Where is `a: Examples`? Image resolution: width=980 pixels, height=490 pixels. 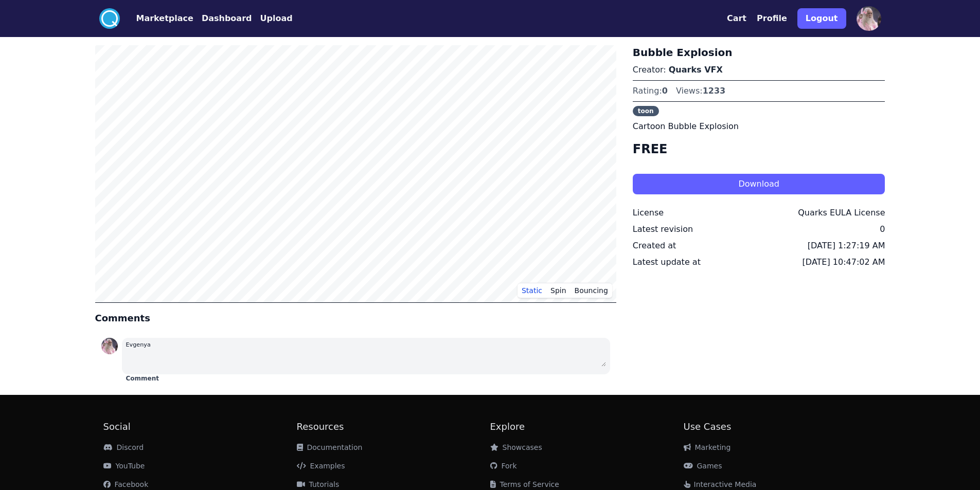 a: Examples is located at coordinates (321, 466).